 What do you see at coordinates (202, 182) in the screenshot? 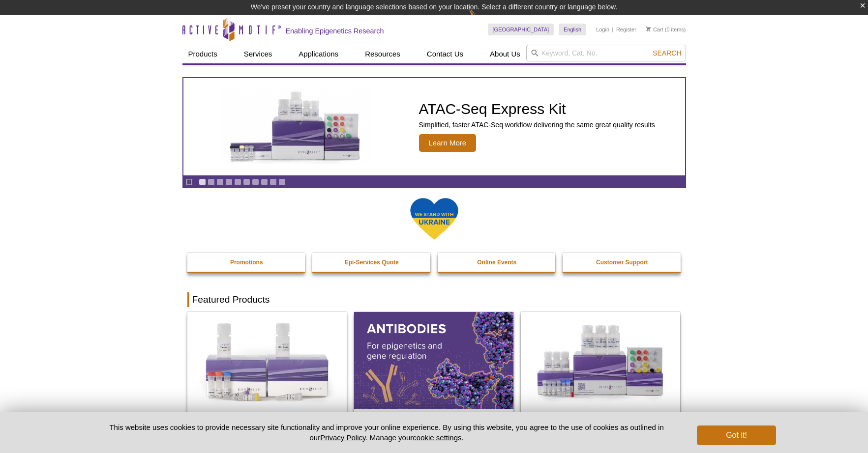
I see `a: Go to slide 1` at bounding box center [202, 182].